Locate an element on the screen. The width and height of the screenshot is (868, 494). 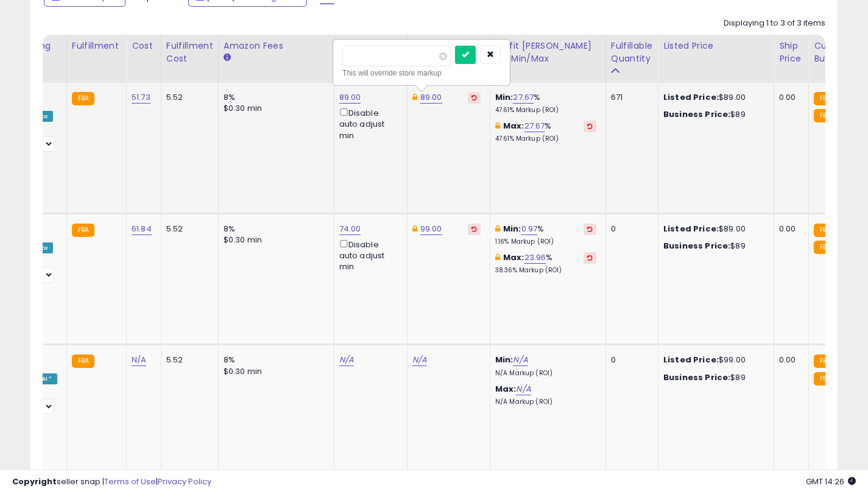
div: Displaying 1 to 3 of 3 items is located at coordinates (774, 23).